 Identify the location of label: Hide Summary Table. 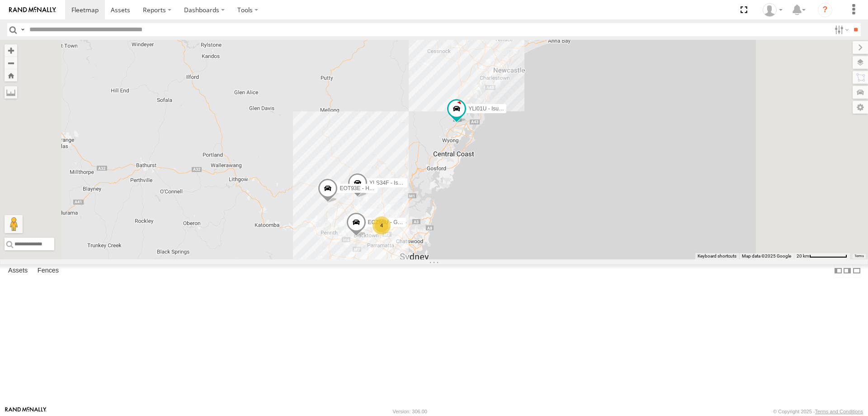
(857, 270).